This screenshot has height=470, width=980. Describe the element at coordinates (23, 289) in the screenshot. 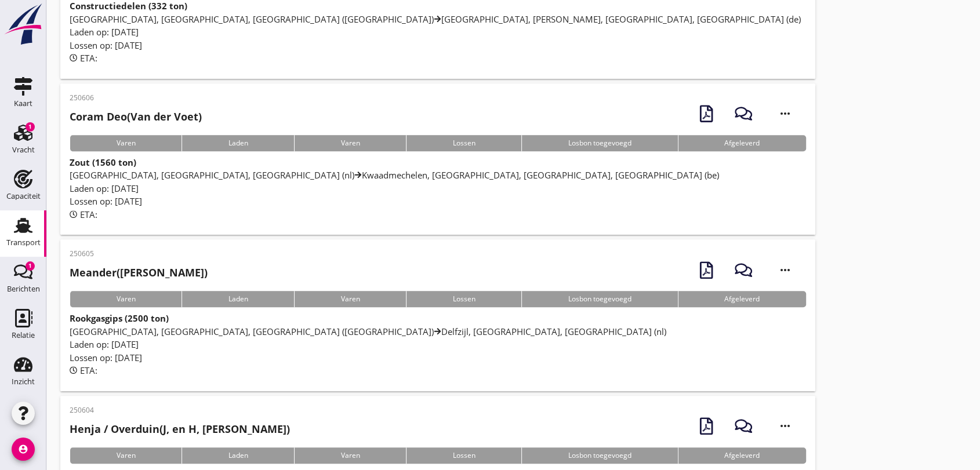

I see `div: Berichten` at that location.